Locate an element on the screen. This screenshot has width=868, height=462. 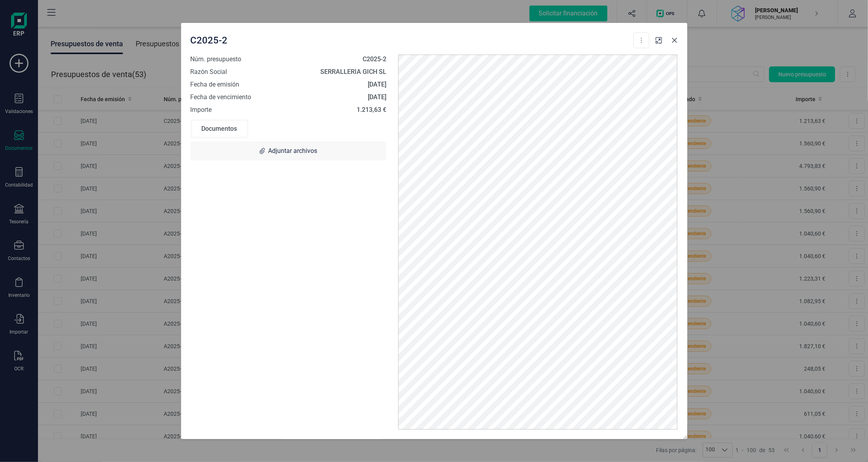
button: Close is located at coordinates (675, 40).